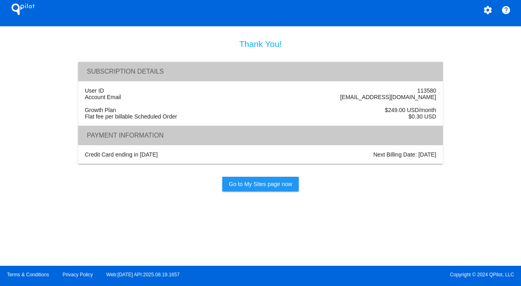  Describe the element at coordinates (28, 275) in the screenshot. I see `a: Terms & Conditions` at that location.